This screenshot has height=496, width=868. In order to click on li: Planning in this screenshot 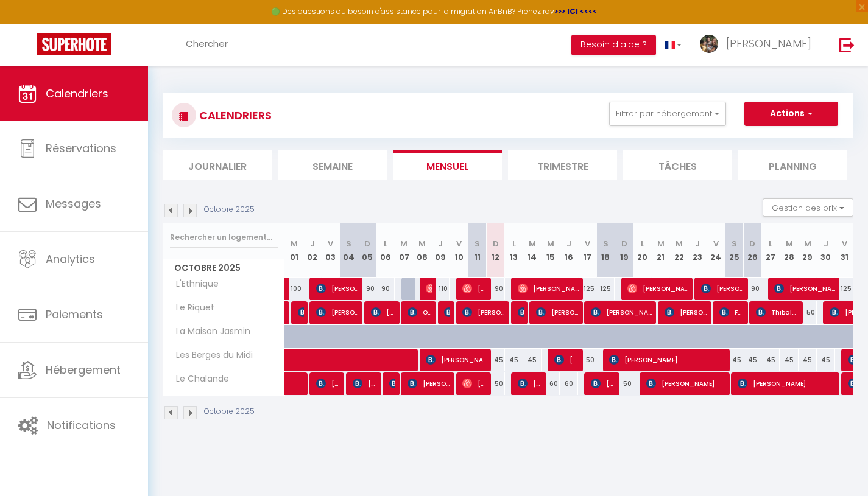, I will do `click(793, 165)`.